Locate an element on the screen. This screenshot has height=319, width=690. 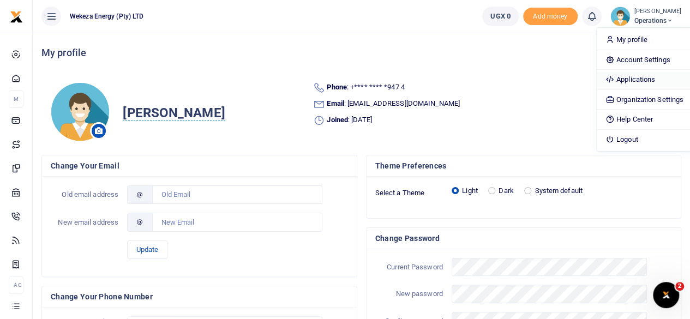
h4: My profile is located at coordinates (361, 53).